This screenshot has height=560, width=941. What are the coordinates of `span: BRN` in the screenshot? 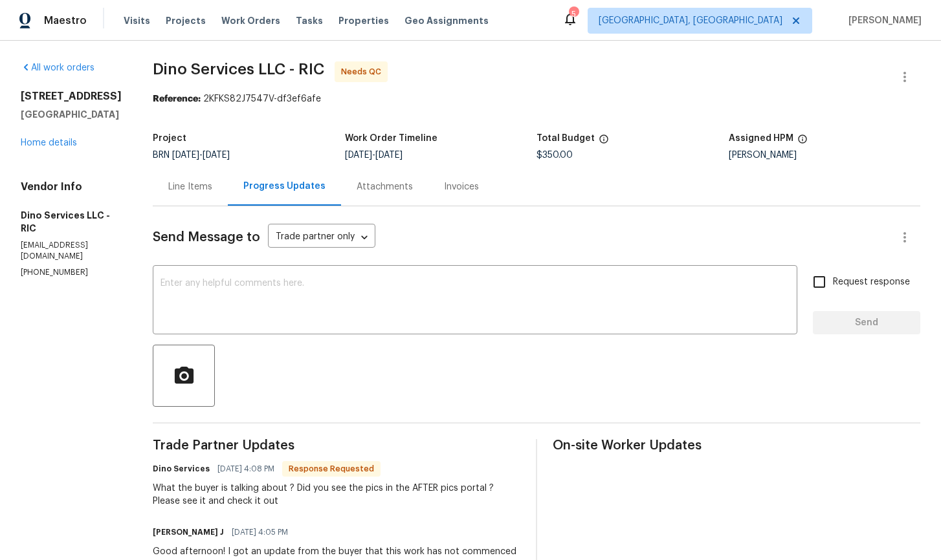 It's located at (191, 155).